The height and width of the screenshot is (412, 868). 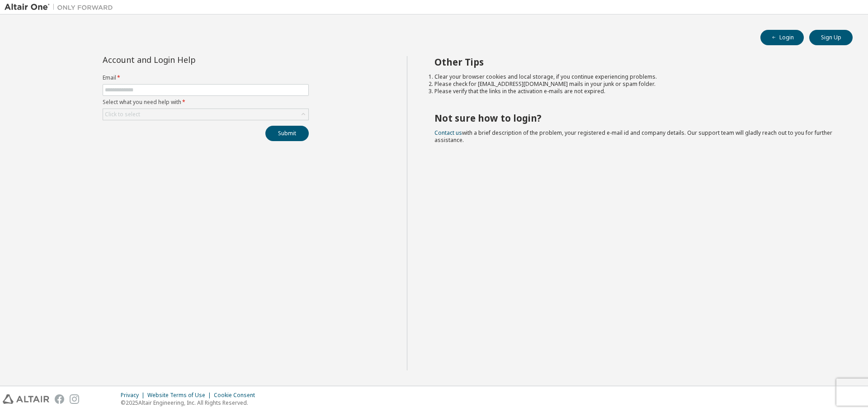 What do you see at coordinates (636, 91) in the screenshot?
I see `li: Please verify that the links in the activation e-mails are not expired.` at bounding box center [636, 91].